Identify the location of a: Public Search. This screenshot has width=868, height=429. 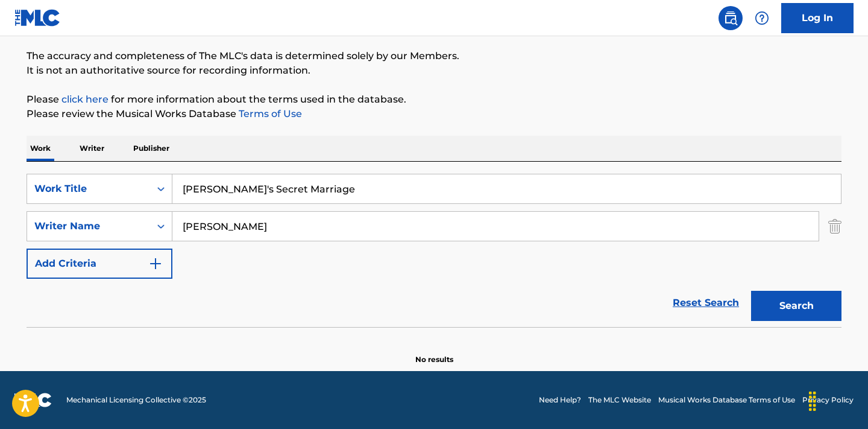
(731, 18).